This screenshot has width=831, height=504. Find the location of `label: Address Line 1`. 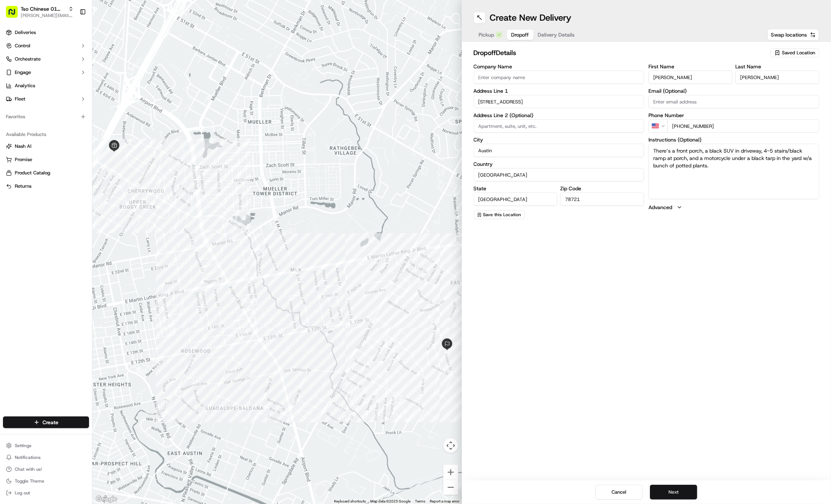

label: Address Line 1 is located at coordinates (559, 91).